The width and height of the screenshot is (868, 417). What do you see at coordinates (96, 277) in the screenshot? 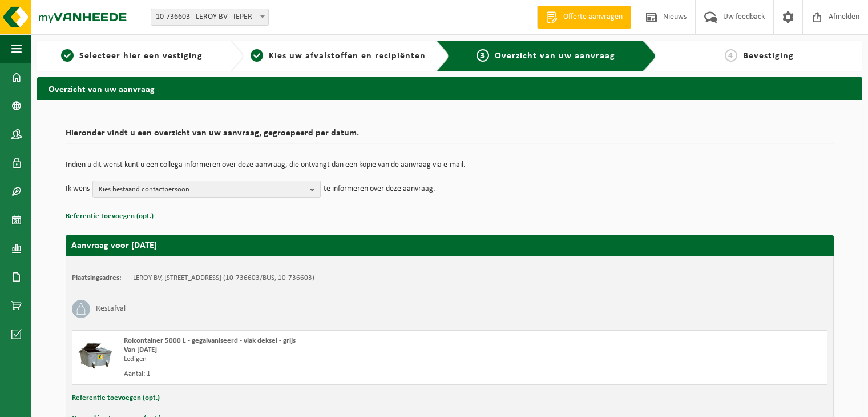
I see `strong: Plaatsingsadres:` at bounding box center [96, 277].